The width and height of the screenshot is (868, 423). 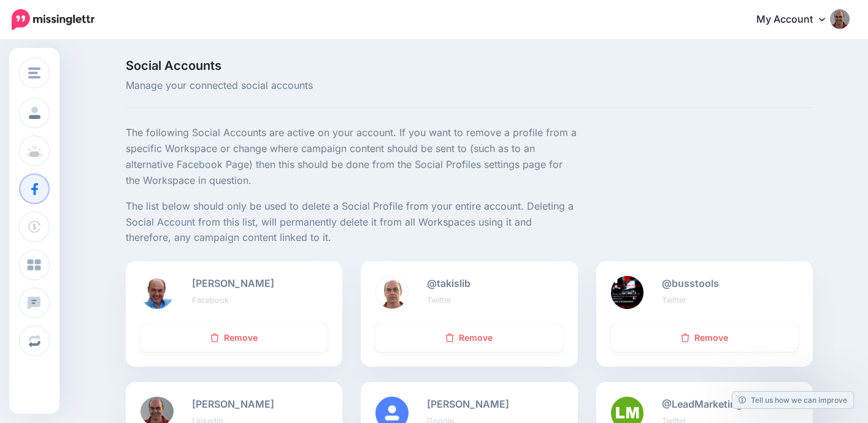 What do you see at coordinates (627, 293) in the screenshot?
I see `img: jf6PdG4D-9708.jpg` at bounding box center [627, 293].